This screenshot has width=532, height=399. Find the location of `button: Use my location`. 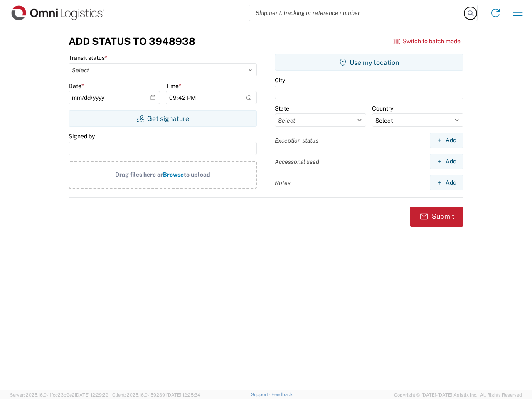

button: Use my location is located at coordinates (369, 62).